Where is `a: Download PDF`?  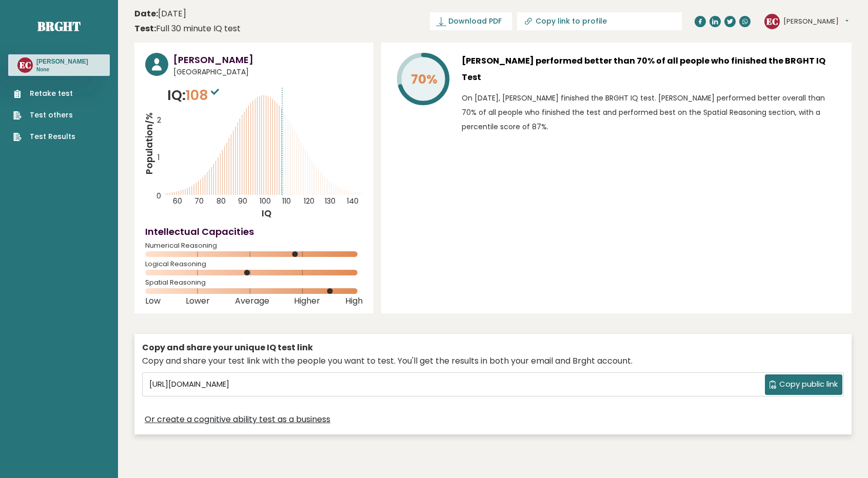
a: Download PDF is located at coordinates (471, 21).